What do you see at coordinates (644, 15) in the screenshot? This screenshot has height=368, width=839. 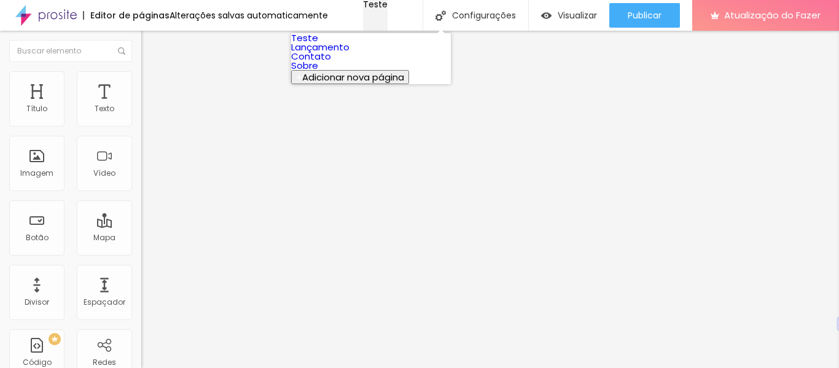 I see `button: Publicar` at bounding box center [644, 15].